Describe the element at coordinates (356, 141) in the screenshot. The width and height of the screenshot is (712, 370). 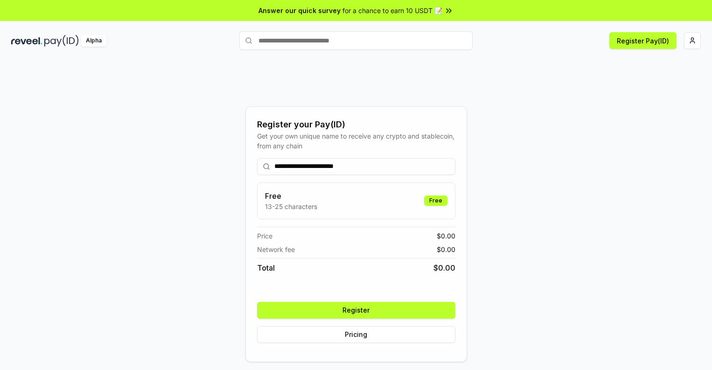
I see `div: Get your own unique name to receive any crypto and stablecoin, from any chain` at that location.